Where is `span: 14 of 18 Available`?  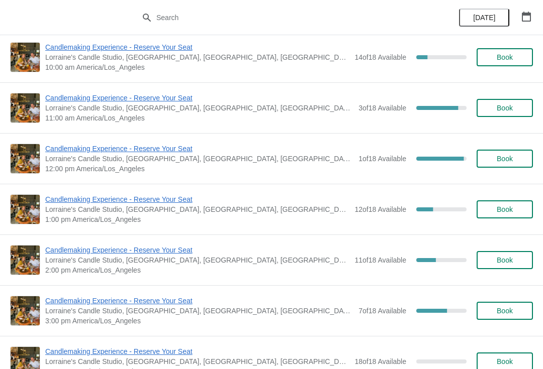
span: 14 of 18 Available is located at coordinates (380, 57).